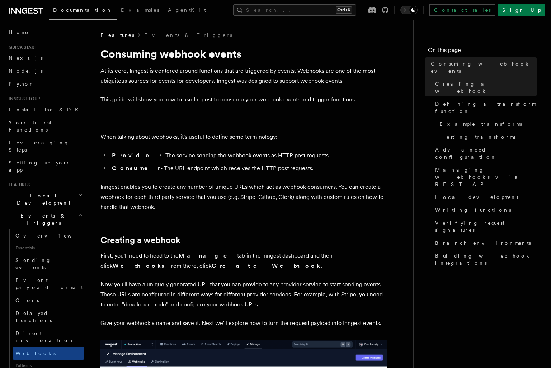 The height and width of the screenshot is (368, 551). Describe the element at coordinates (39, 166) in the screenshot. I see `span: Setting up your app` at that location.